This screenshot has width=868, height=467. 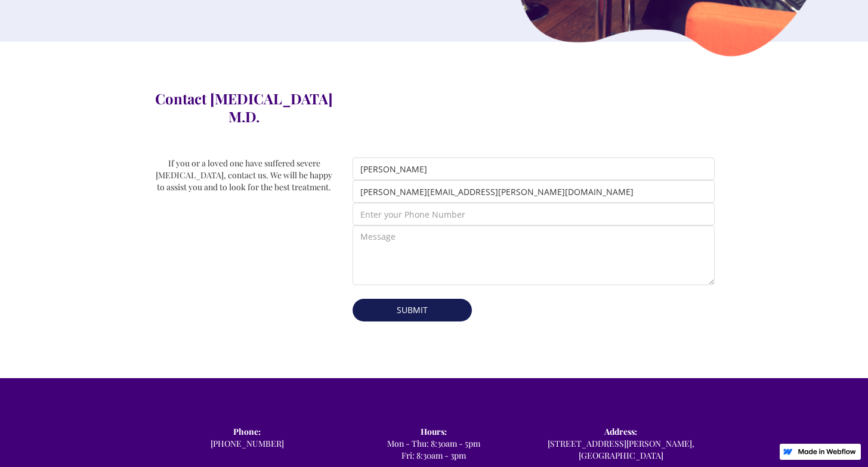 What do you see at coordinates (533, 168) in the screenshot?
I see `input: Enter your name` at bounding box center [533, 168].